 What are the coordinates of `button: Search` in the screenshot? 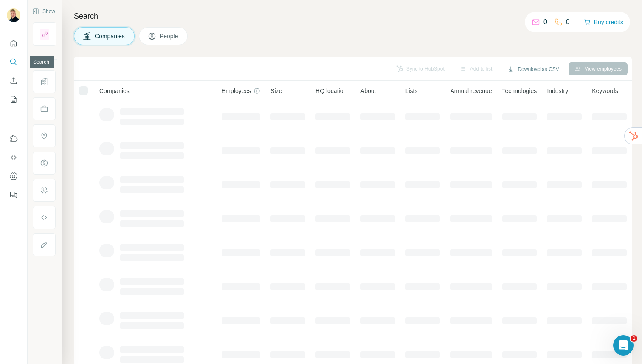 It's located at (13, 62).